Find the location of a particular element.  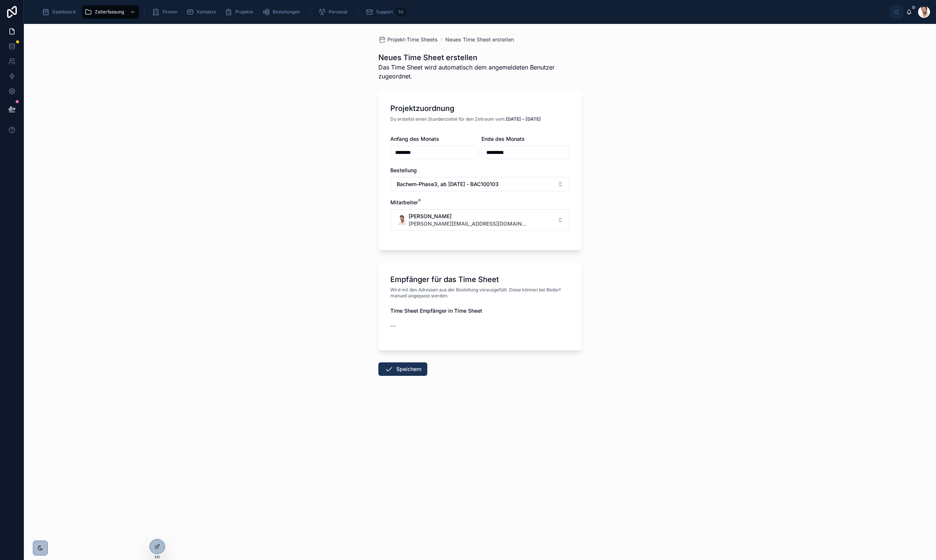

a: Personal is located at coordinates (334, 12).